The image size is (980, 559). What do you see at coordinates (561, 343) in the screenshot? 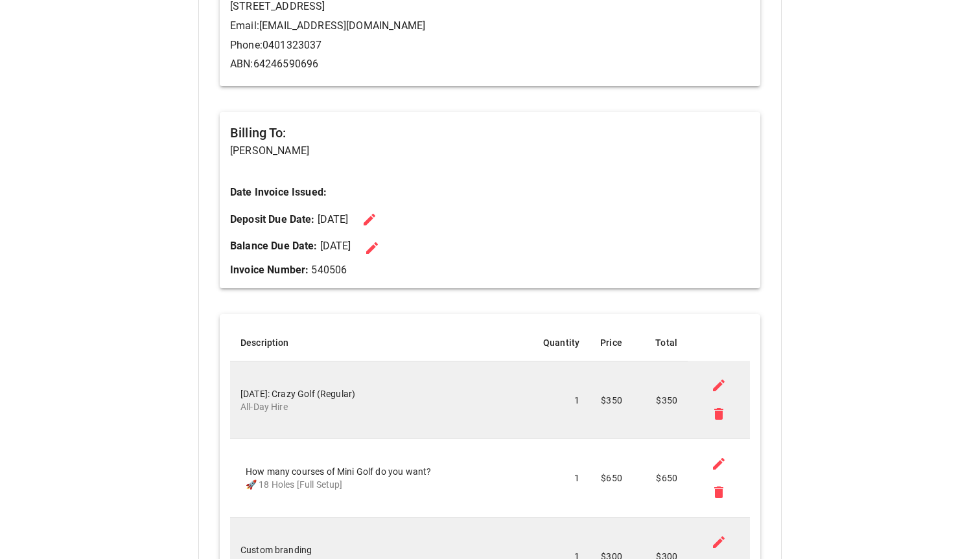
I see `th: Quantity` at bounding box center [561, 343].